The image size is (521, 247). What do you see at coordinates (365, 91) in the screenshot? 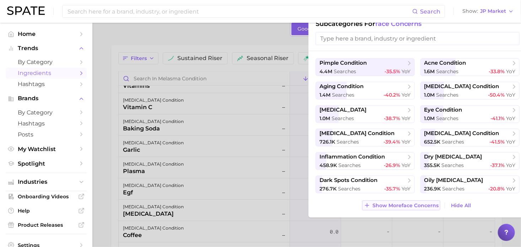
I see `button: aging condition1.4m searches-40.2% YoY` at bounding box center [365, 91].